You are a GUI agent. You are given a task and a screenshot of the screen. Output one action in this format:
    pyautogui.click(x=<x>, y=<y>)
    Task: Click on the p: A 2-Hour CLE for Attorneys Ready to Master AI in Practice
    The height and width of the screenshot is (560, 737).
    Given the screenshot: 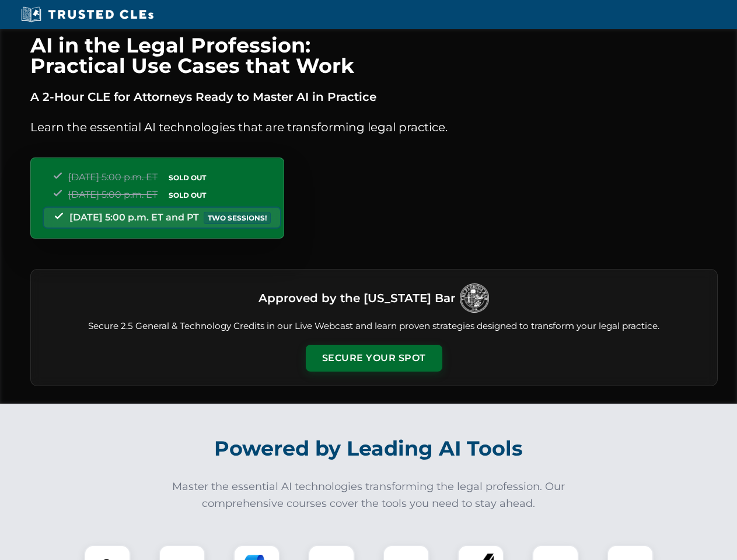 What is the action you would take?
    pyautogui.click(x=374, y=97)
    